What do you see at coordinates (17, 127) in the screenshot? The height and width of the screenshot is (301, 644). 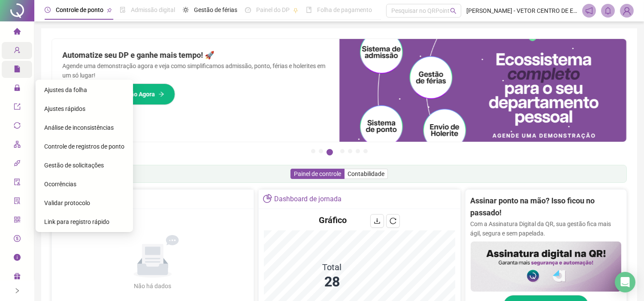 I see `span: sync` at bounding box center [17, 127].